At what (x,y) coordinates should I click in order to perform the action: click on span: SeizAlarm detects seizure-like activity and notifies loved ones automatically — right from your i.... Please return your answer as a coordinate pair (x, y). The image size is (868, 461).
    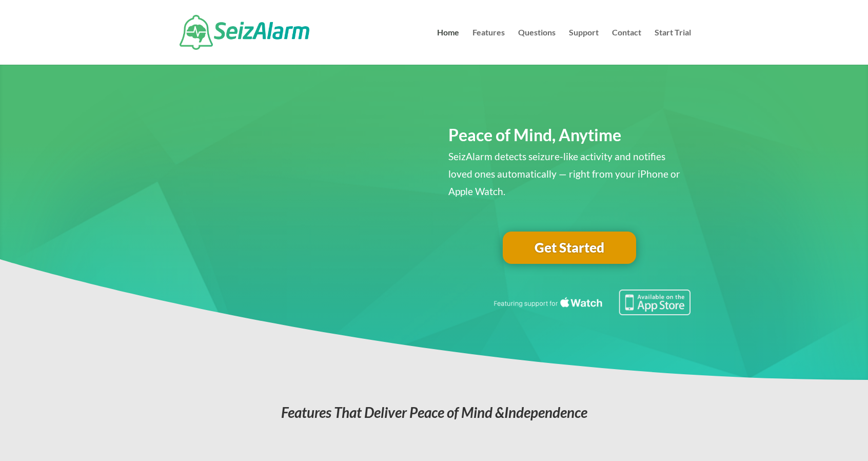
    Looking at the image, I should click on (564, 174).